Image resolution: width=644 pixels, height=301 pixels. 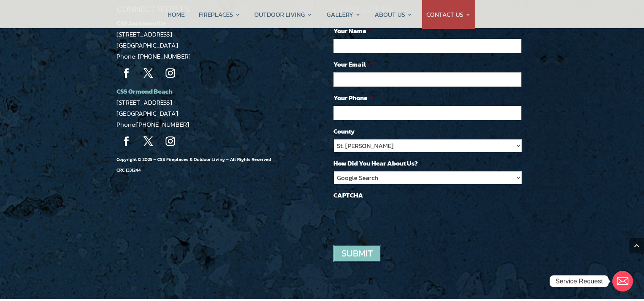 I want to click on strong: CSS Ormond Beach, so click(x=144, y=91).